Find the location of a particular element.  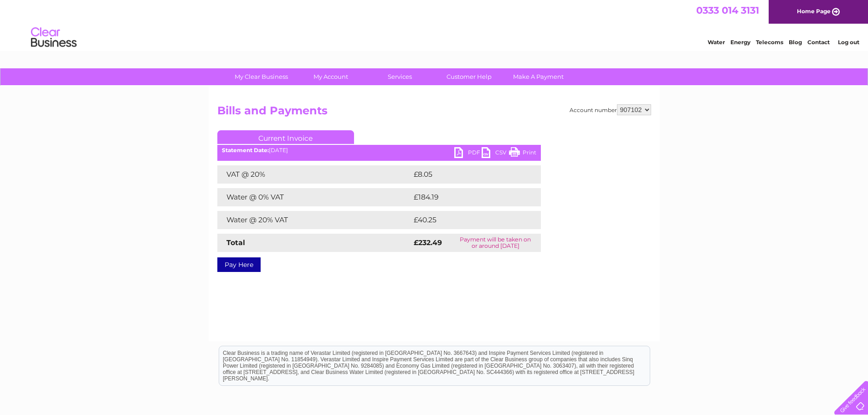

a: Blog is located at coordinates (796, 42).